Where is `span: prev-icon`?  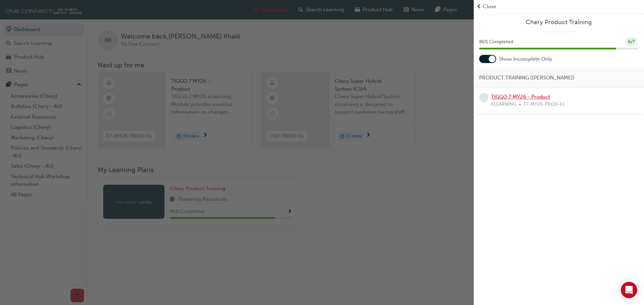 span: prev-icon is located at coordinates (479, 7).